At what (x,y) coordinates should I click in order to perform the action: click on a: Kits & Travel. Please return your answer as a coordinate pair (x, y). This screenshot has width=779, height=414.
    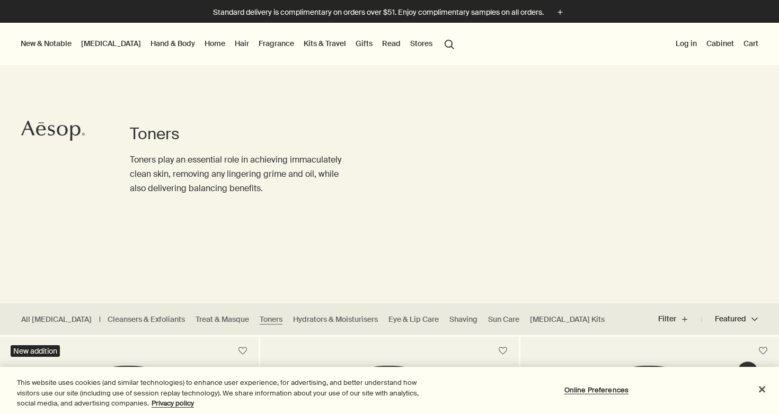
    Looking at the image, I should click on (325, 43).